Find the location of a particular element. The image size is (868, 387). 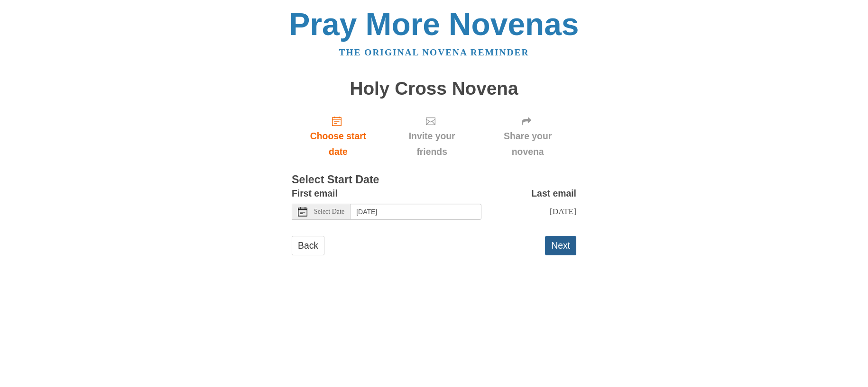

label: Last email is located at coordinates (553, 194).